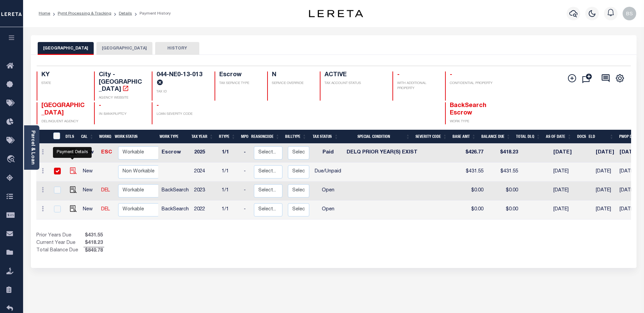 The height and width of the screenshot is (313, 644). What do you see at coordinates (60, 243) in the screenshot?
I see `td: Current Year Due` at bounding box center [60, 243].